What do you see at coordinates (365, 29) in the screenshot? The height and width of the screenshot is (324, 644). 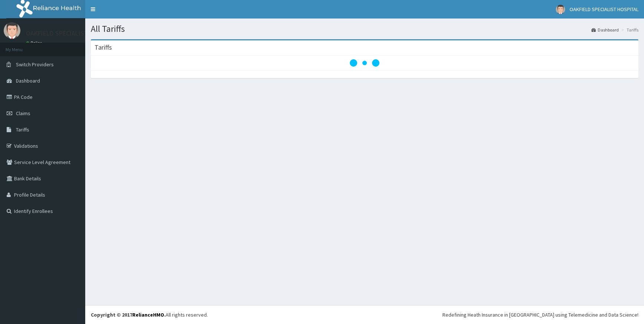 I see `h1: All Tariffs` at bounding box center [365, 29].